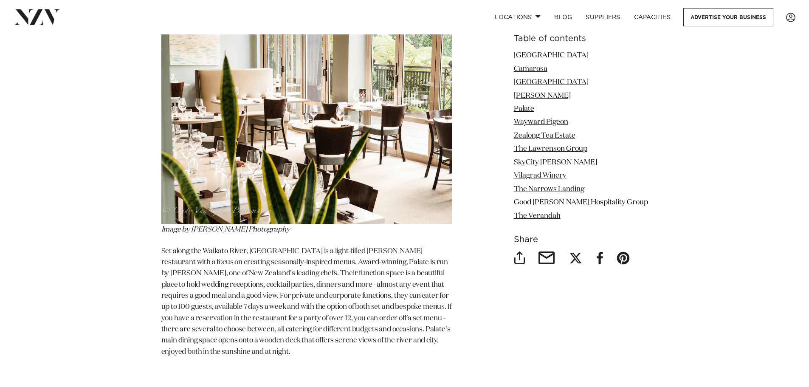  What do you see at coordinates (549, 189) in the screenshot?
I see `a: The Narrows Landing` at bounding box center [549, 189].